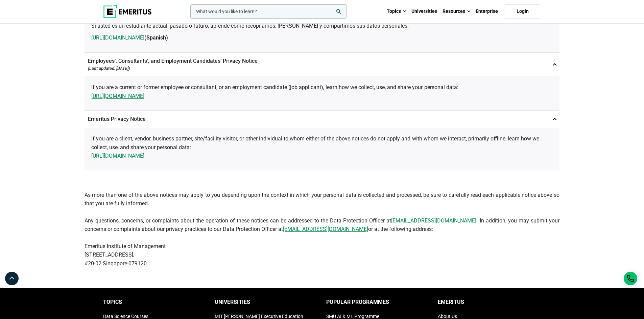 This screenshot has width=644, height=319. Describe the element at coordinates (322, 147) in the screenshot. I see `p: If you are a client, vendor, business partner, site/facility visitor, or other individual to whom...` at that location.